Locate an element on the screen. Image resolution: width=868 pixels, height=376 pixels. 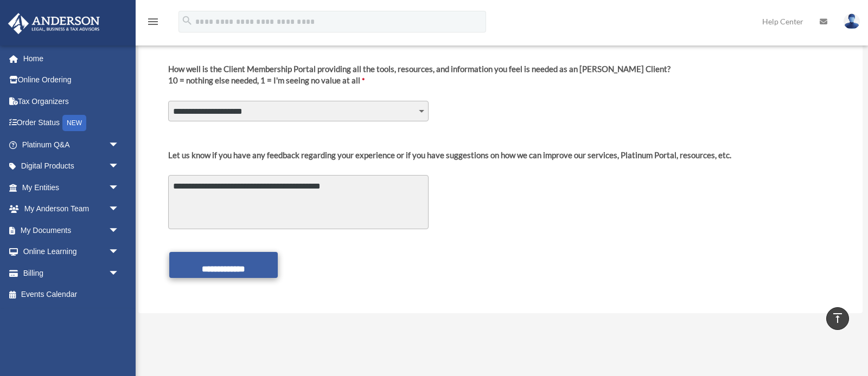
div: NEW is located at coordinates (75, 123).